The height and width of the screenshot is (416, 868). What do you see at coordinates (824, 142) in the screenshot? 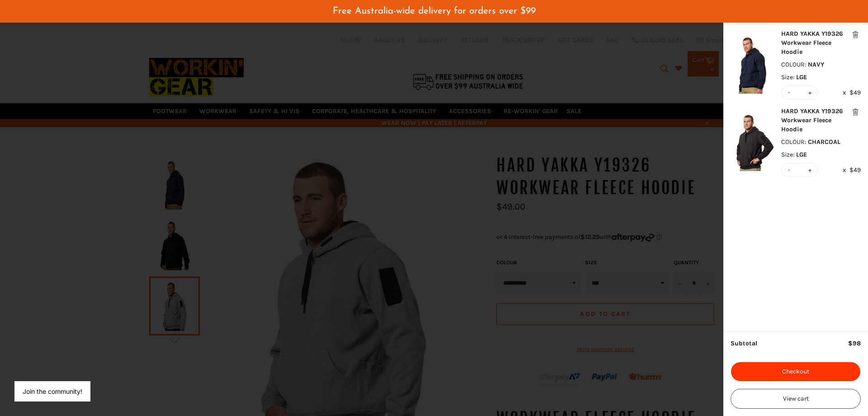
I see `span: CHARCOAL` at bounding box center [824, 142].